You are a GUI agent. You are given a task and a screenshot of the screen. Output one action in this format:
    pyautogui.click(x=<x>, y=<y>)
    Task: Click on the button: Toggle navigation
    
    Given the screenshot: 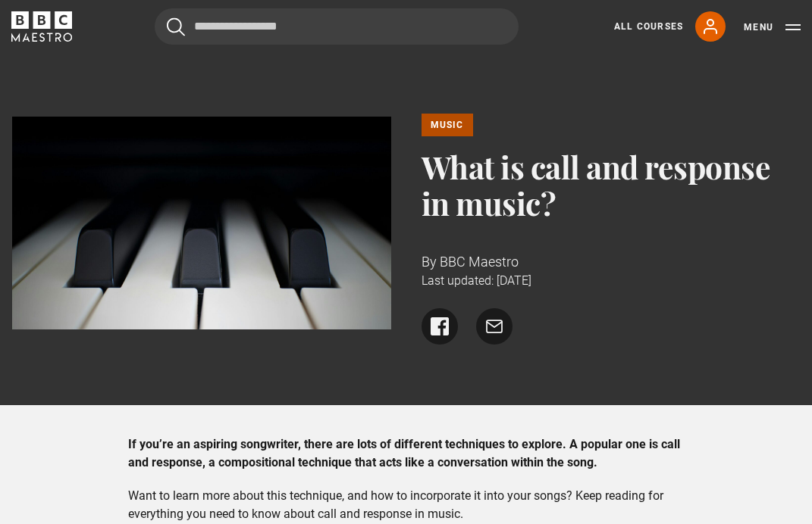 What is the action you would take?
    pyautogui.click(x=771, y=28)
    